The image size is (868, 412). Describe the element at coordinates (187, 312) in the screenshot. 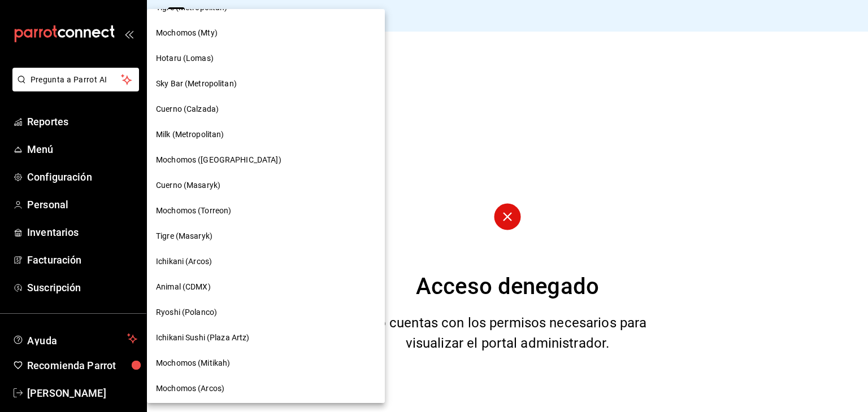

I see `span: Ryoshi (Polanco)` at that location.